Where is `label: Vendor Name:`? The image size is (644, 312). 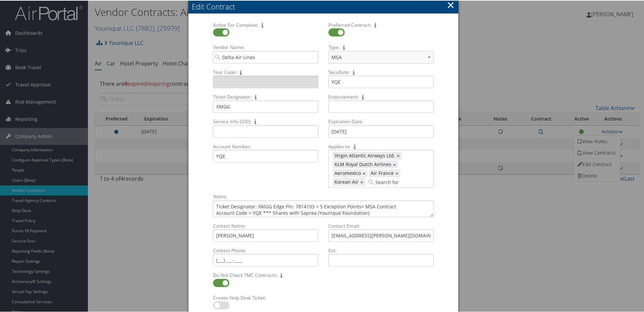 label: Vendor Name: is located at coordinates (265, 46).